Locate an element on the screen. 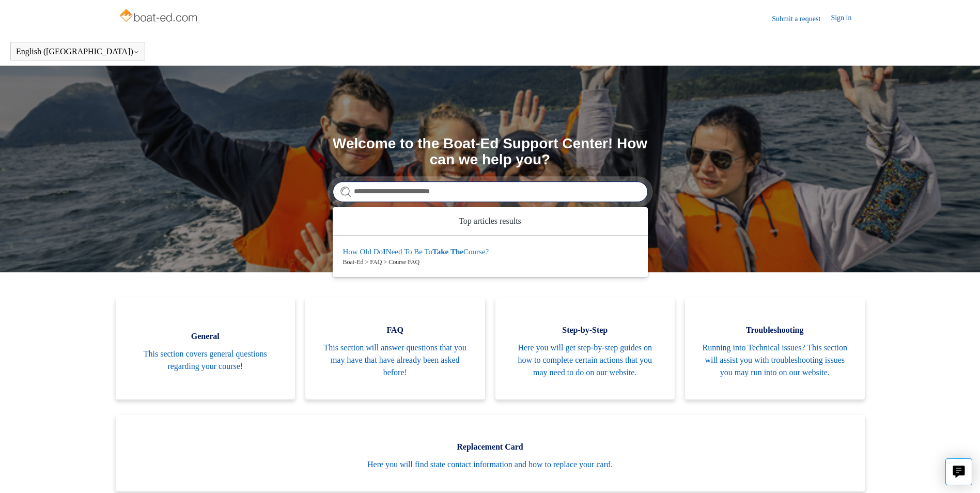 The image size is (980, 493). img: Boat-Ed Help Center home page is located at coordinates (159, 16).